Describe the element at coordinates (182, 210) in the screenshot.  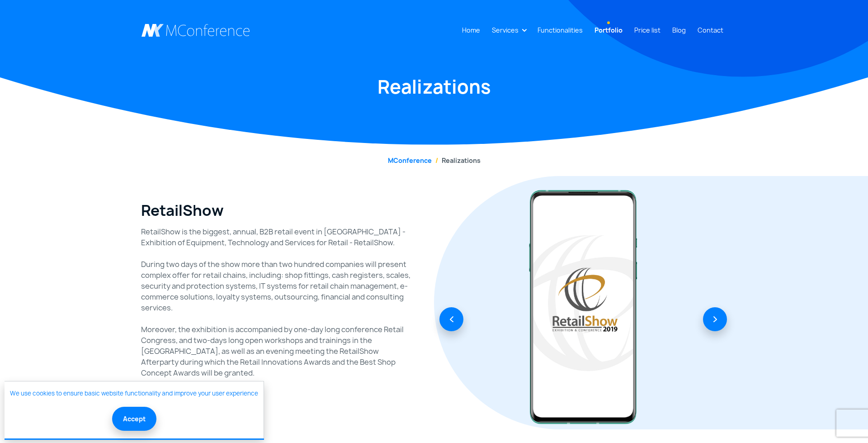
I see `h2: RetailShow` at that location.